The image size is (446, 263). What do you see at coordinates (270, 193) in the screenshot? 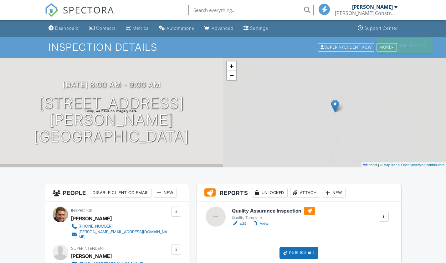
I see `div: Unlocked` at bounding box center [270, 193].